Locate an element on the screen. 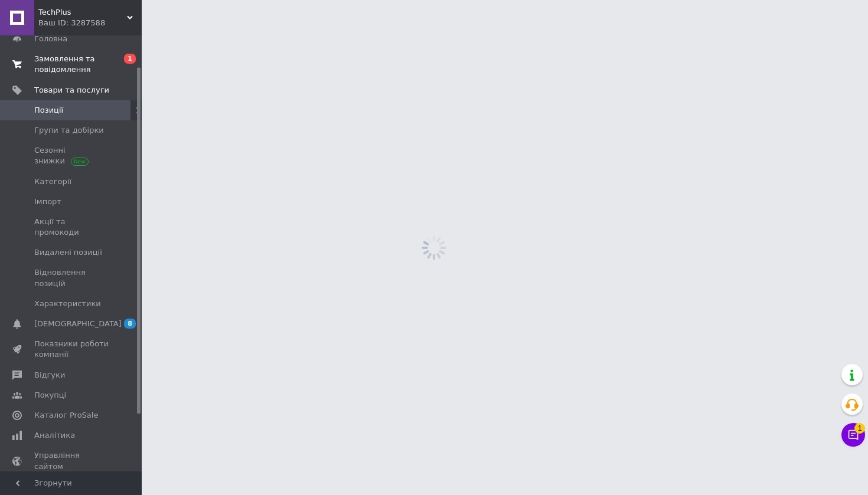  span: Акції та промокоди is located at coordinates (71, 227).